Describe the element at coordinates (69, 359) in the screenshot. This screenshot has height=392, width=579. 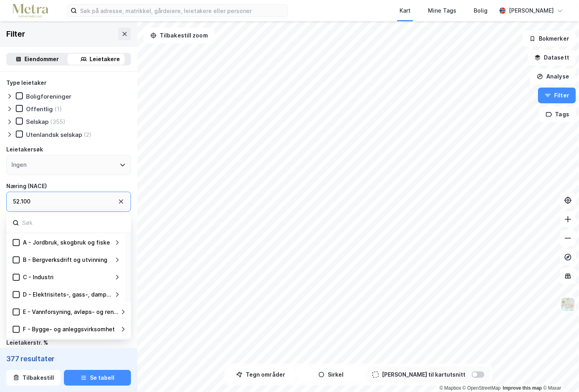
I see `div: 377 resultater` at that location.